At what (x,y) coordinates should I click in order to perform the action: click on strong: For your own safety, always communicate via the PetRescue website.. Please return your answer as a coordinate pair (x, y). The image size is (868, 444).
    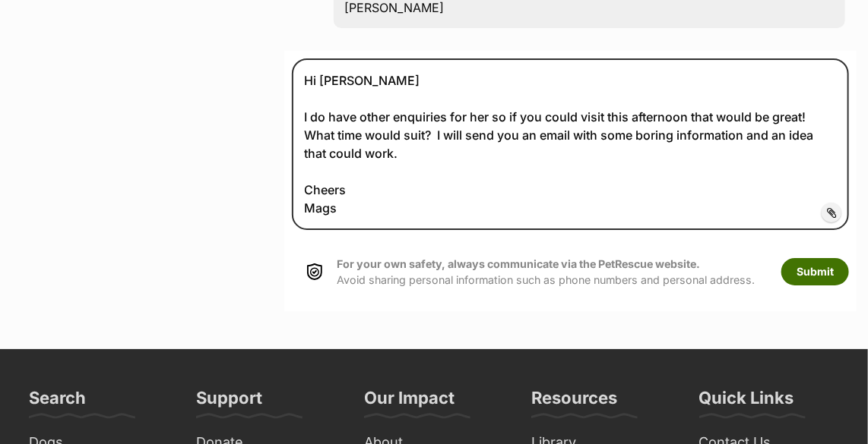
    Looking at the image, I should click on (519, 263).